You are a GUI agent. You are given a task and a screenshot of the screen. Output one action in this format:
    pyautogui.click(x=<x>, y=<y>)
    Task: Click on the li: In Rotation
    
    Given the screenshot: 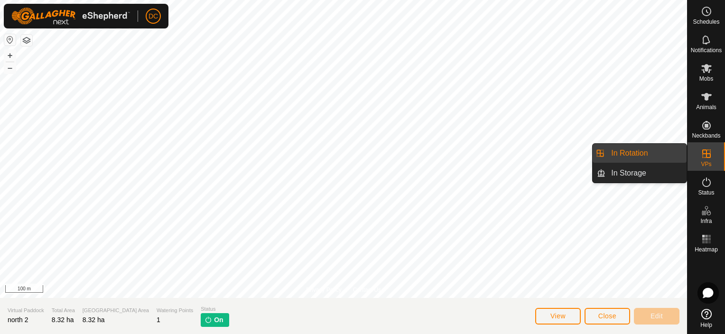 What is the action you would take?
    pyautogui.click(x=640, y=153)
    